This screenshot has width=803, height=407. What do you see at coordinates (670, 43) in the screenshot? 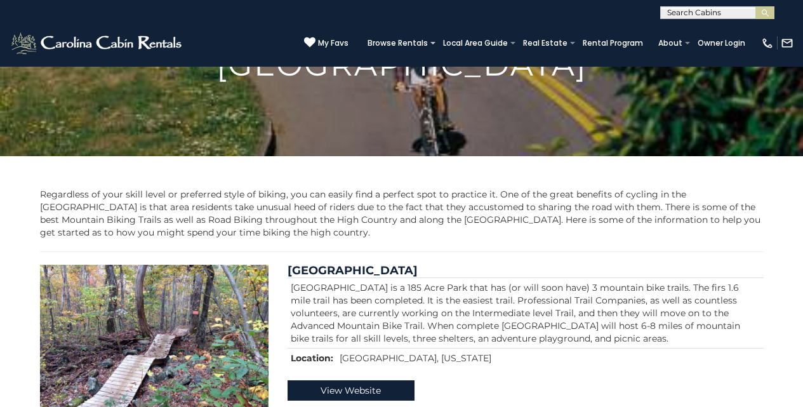
I see `a: About` at bounding box center [670, 43].